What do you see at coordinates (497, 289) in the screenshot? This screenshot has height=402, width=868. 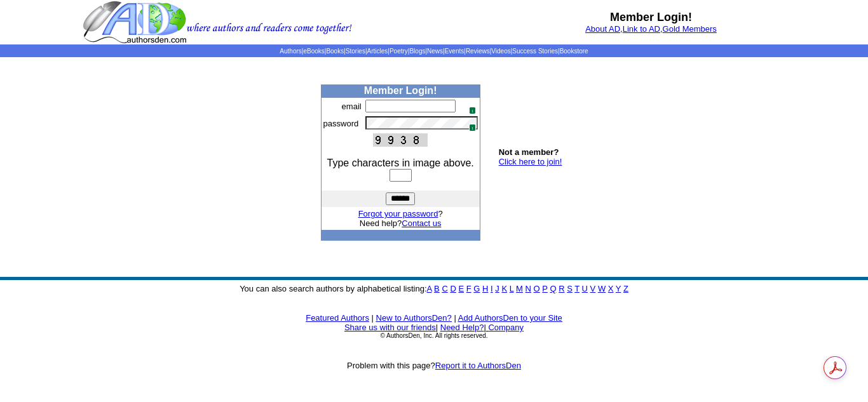 I see `a: J` at bounding box center [497, 289].